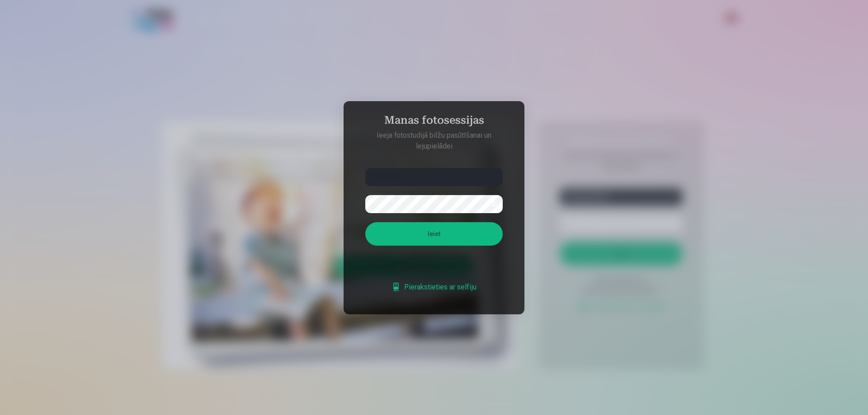  I want to click on div: Fotosesija bez paroles ?, so click(434, 271).